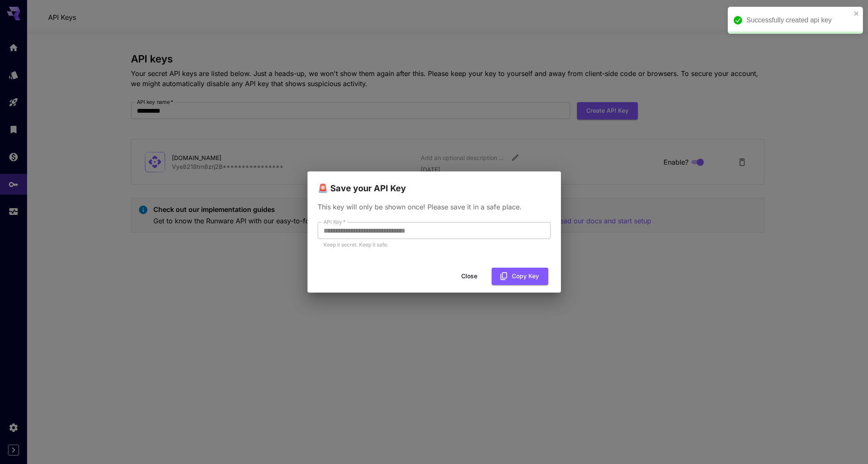 This screenshot has height=464, width=868. Describe the element at coordinates (434, 245) in the screenshot. I see `p: Keep it secret. Keep it safe.` at that location.